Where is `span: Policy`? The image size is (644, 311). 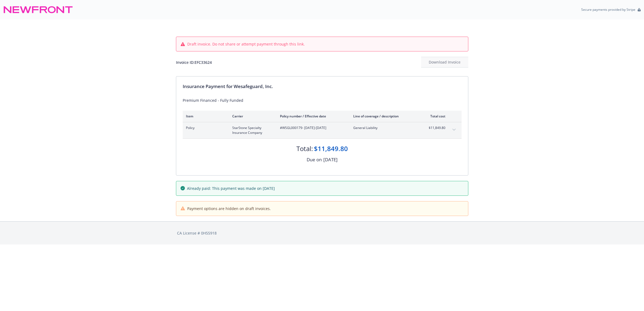
span: Policy is located at coordinates (205, 128).